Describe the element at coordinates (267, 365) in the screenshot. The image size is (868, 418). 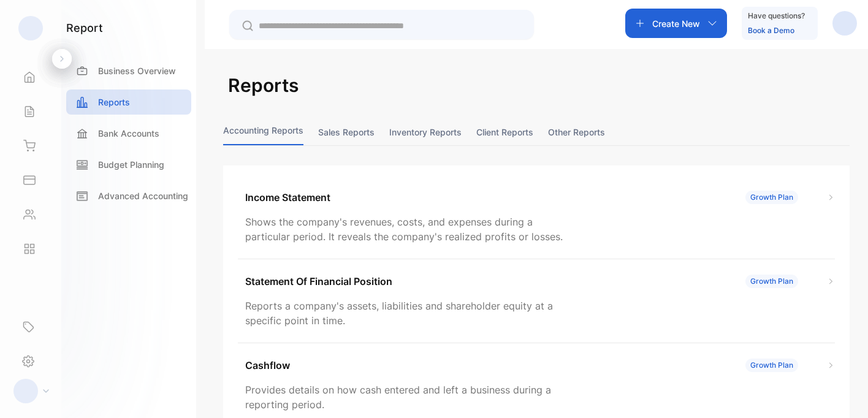
I see `p: Cashflow` at that location.